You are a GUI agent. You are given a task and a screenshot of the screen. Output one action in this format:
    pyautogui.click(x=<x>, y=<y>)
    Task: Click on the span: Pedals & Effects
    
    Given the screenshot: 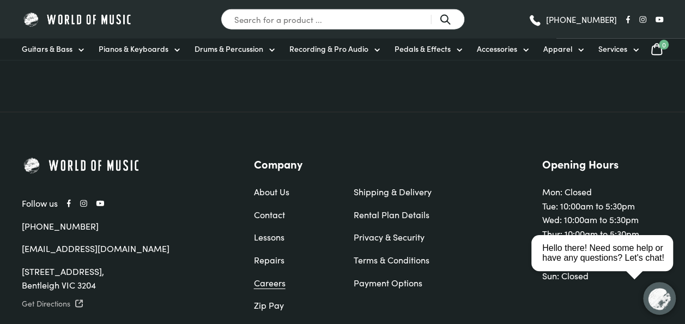 What is the action you would take?
    pyautogui.click(x=423, y=49)
    